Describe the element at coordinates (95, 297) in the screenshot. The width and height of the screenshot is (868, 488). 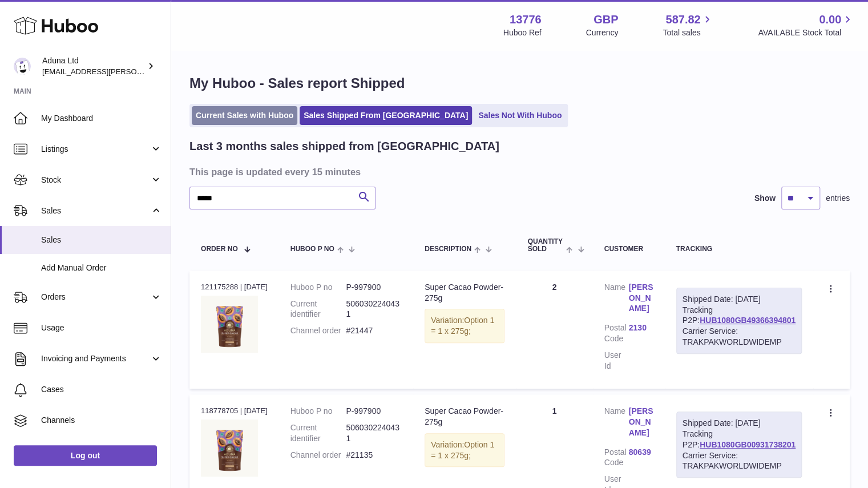
I see `span: Orders` at that location.